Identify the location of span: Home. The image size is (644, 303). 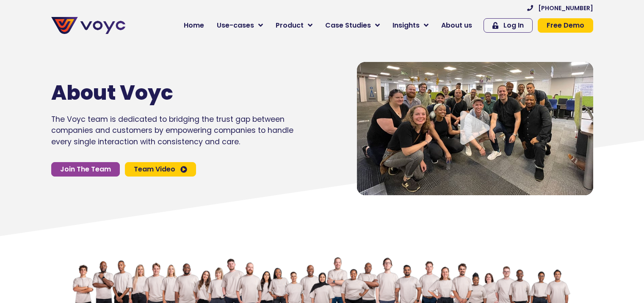
(194, 25).